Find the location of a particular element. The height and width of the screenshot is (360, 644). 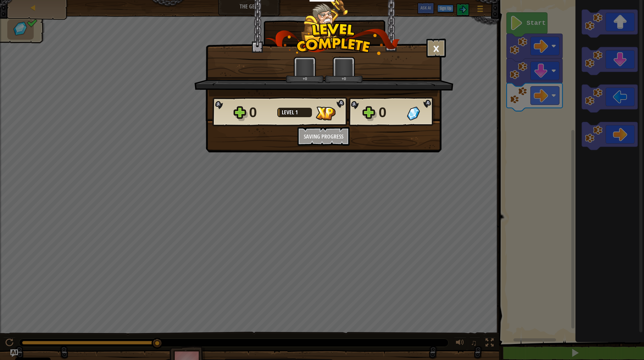

span: Level is located at coordinates (288, 112).